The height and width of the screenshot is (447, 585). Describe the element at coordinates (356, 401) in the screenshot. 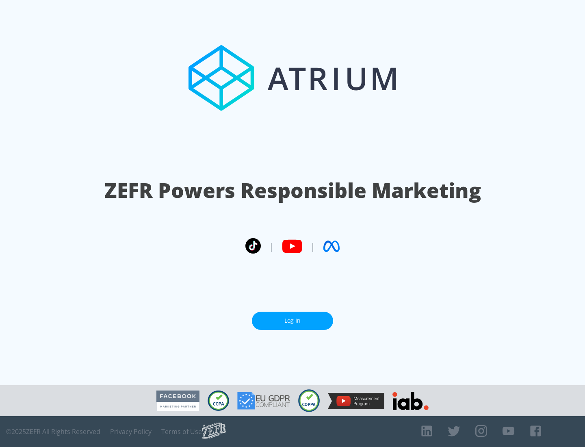

I see `img: YouTube Measurement Program` at that location.